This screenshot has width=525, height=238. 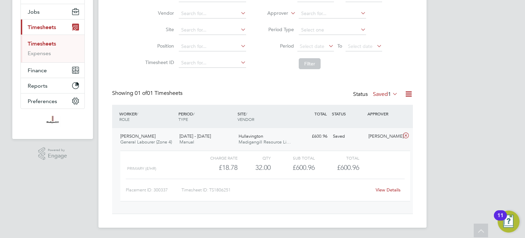 What do you see at coordinates (57, 150) in the screenshot?
I see `span: Powered by` at bounding box center [57, 150].